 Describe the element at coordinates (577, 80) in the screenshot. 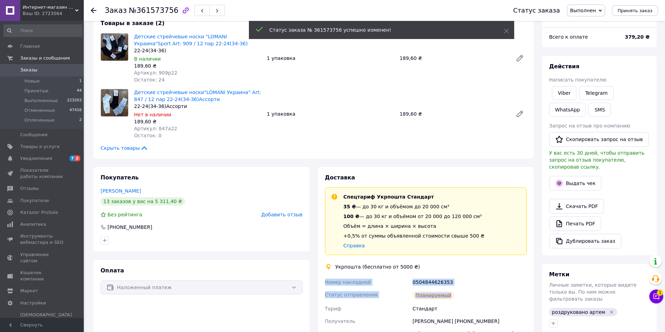

I see `span: Написать покупателю` at that location.